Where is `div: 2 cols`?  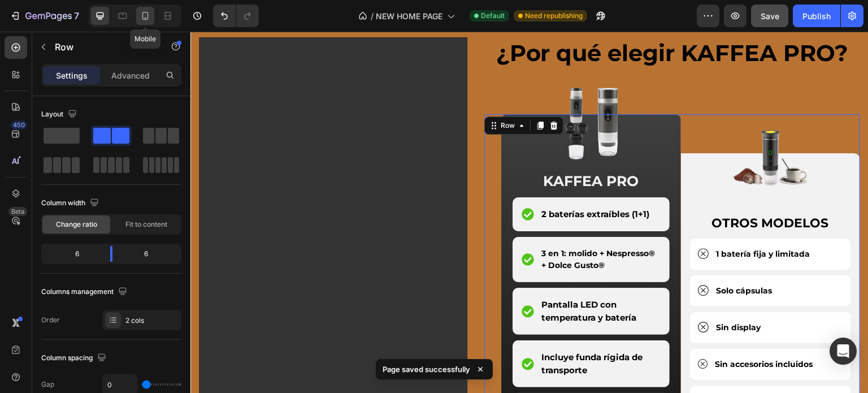
div: 2 cols is located at coordinates (152, 321).